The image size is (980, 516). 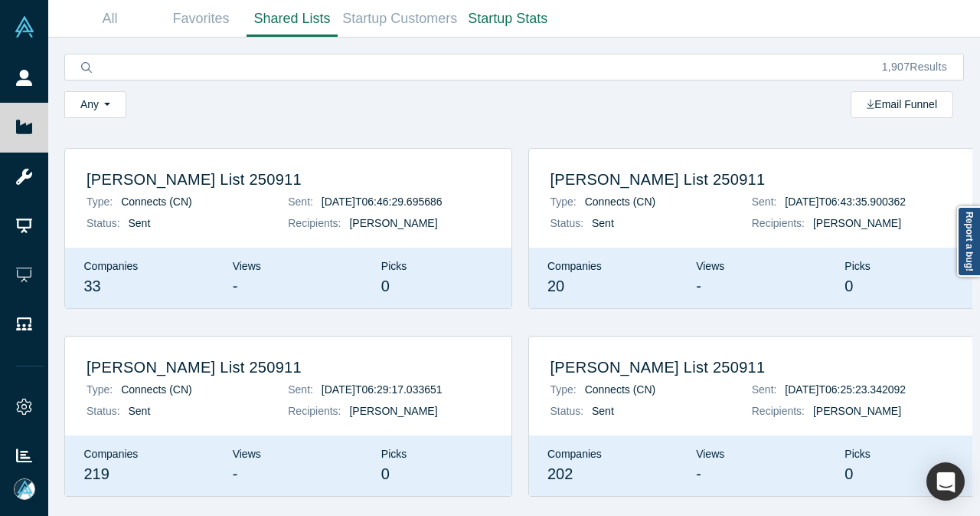 What do you see at coordinates (611, 474) in the screenshot?
I see `div: 202` at bounding box center [611, 474].